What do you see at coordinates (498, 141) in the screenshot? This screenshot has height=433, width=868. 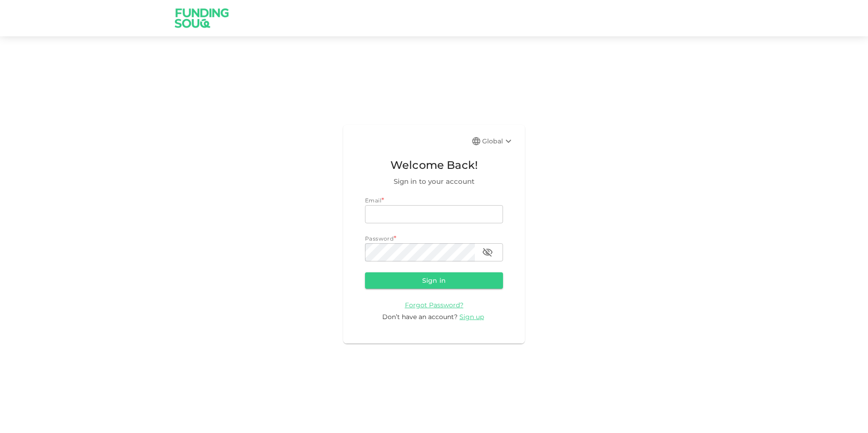 I see `div: Global` at bounding box center [498, 141].